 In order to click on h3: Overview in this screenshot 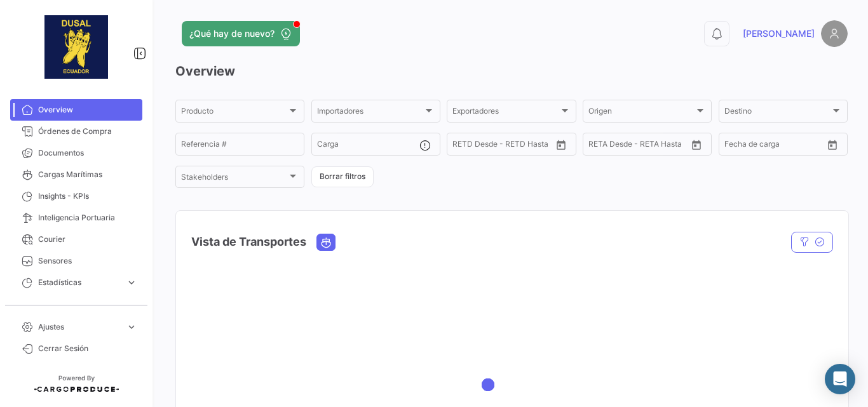, I will do `click(511, 71)`.